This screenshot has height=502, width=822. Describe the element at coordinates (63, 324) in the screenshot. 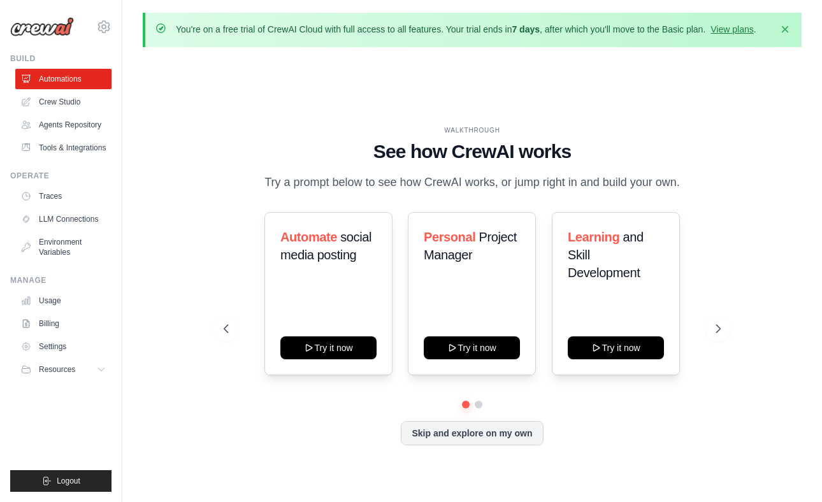

I see `a: Billing` at that location.